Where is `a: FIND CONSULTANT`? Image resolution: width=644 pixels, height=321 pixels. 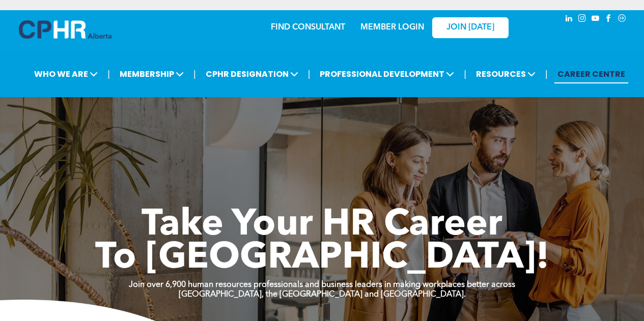 a: FIND CONSULTANT is located at coordinates (308, 27).